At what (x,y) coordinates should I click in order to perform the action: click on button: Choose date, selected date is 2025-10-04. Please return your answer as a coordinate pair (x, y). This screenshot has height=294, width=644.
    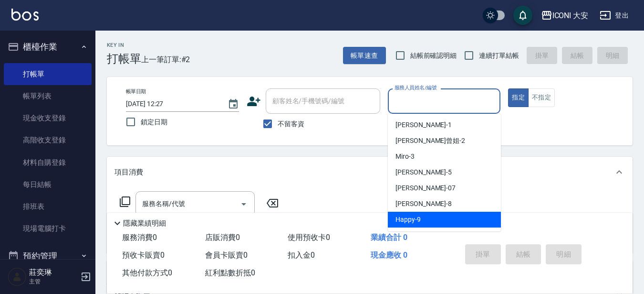
    Looking at the image, I should click on (233, 104).